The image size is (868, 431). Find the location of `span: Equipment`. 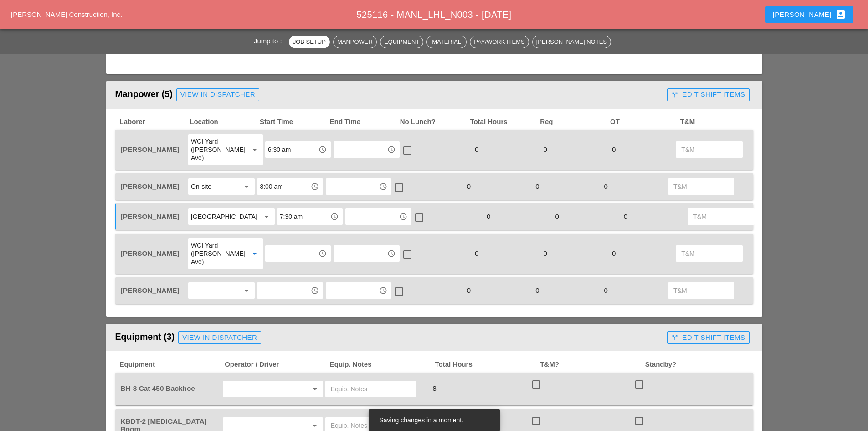

span: Equipment is located at coordinates (172, 364).